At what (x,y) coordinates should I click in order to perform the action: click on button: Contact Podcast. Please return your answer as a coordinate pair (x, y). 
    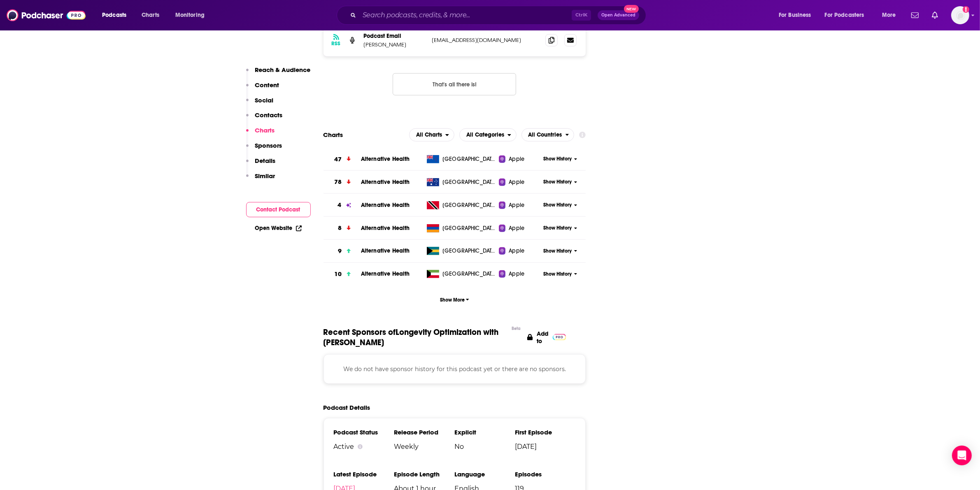
    Looking at the image, I should click on (278, 210).